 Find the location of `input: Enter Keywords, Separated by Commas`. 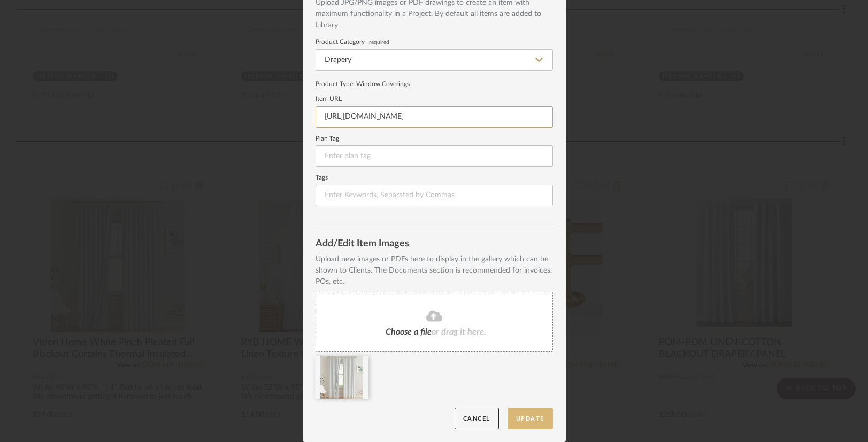

input: Enter Keywords, Separated by Commas is located at coordinates (435, 196).